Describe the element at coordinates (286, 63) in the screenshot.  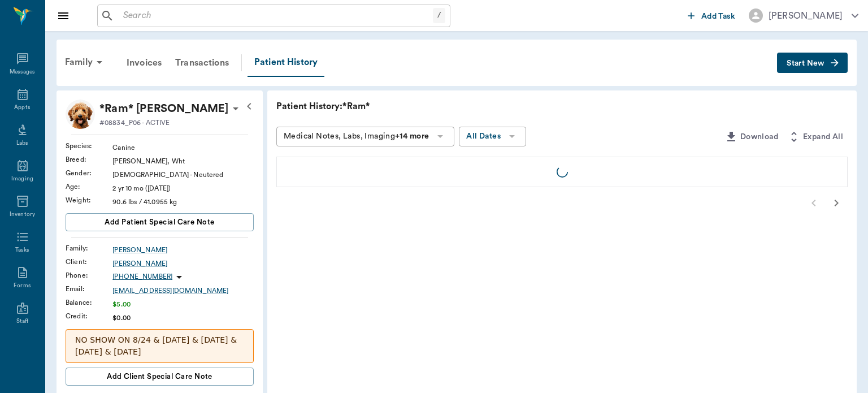
I see `a: Patient History` at that location.